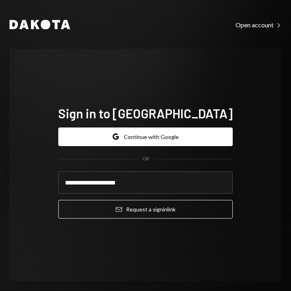 The height and width of the screenshot is (291, 291). What do you see at coordinates (146, 209) in the screenshot?
I see `button: Request a signinlink` at bounding box center [146, 209].